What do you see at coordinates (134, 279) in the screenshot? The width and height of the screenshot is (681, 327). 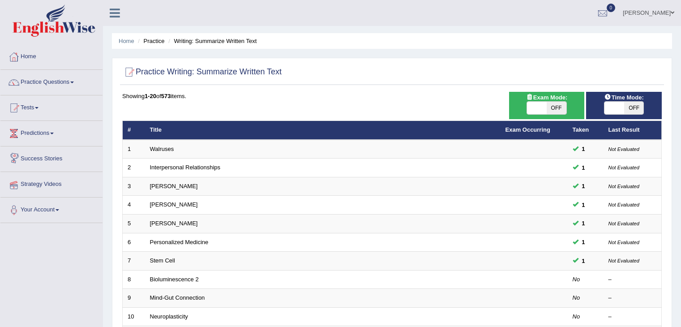 I see `td: 8` at bounding box center [134, 279].